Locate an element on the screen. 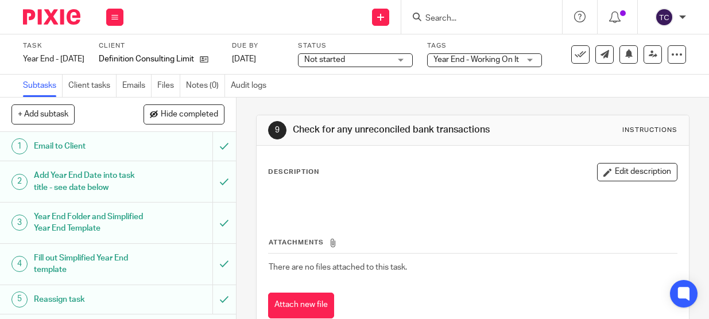  a: Audit logs is located at coordinates (251, 86).